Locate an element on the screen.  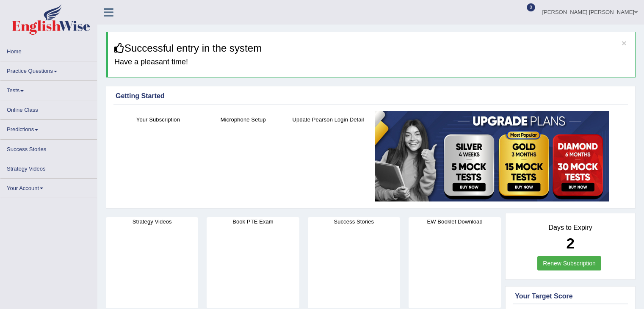
h4: Update Pearson Login Detail is located at coordinates (328, 119).